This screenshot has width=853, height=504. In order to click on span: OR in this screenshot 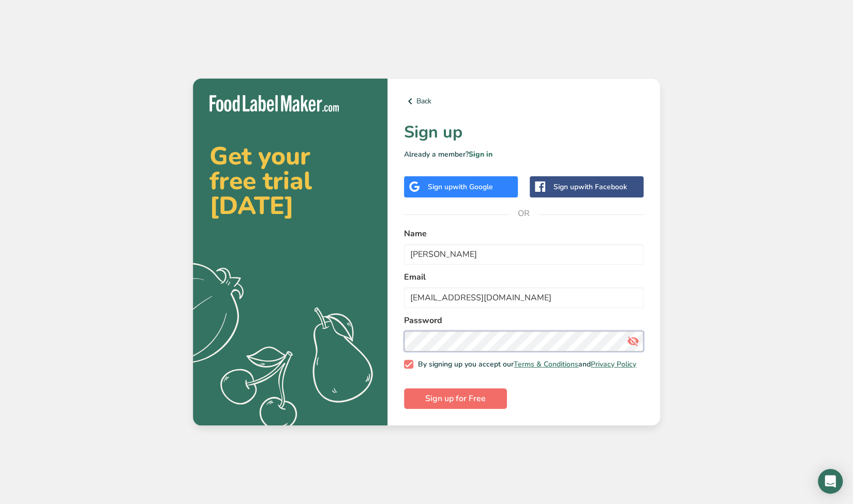, I will do `click(524, 214)`.